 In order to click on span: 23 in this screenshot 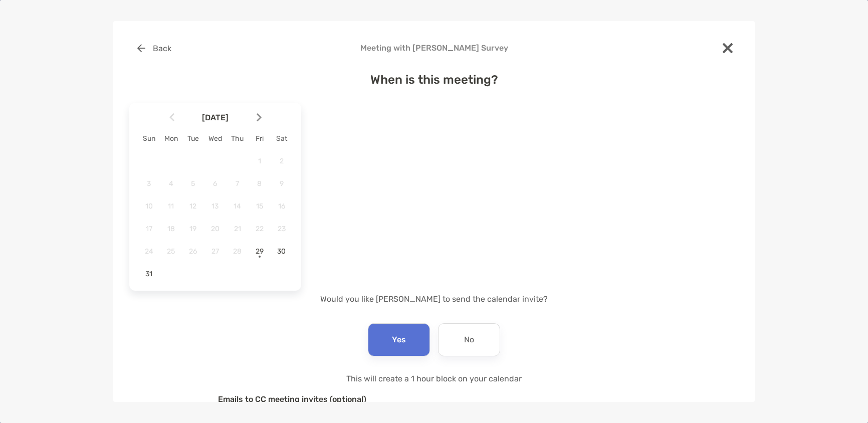, I will do `click(282, 228)`.